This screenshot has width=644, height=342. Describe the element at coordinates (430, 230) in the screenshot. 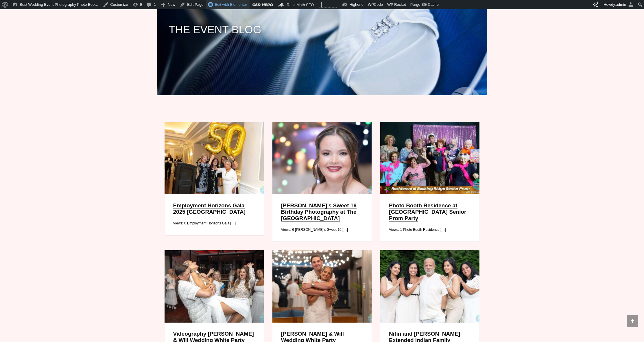

I see `div: Views: 1 Photo Booth Residence […]` at that location.